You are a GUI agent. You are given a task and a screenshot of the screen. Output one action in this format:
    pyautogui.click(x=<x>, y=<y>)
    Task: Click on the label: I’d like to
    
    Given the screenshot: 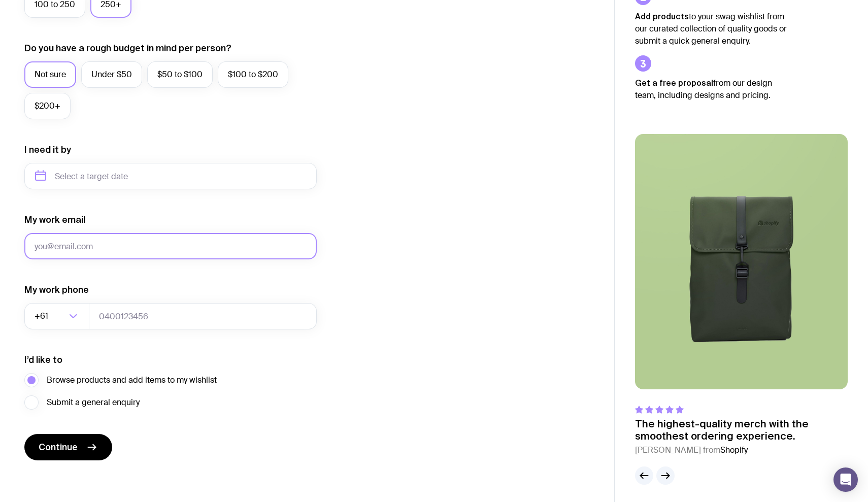 What is the action you would take?
    pyautogui.click(x=43, y=360)
    